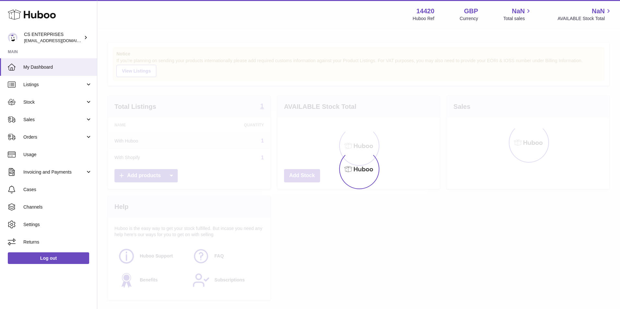 The width and height of the screenshot is (620, 309). Describe the element at coordinates (471, 11) in the screenshot. I see `strong: GBP` at that location.